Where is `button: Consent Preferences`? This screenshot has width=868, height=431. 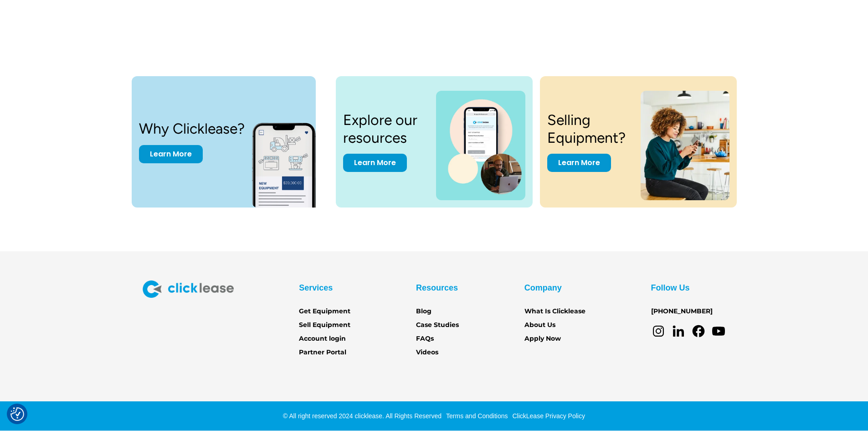
button: Consent Preferences is located at coordinates (17, 414).